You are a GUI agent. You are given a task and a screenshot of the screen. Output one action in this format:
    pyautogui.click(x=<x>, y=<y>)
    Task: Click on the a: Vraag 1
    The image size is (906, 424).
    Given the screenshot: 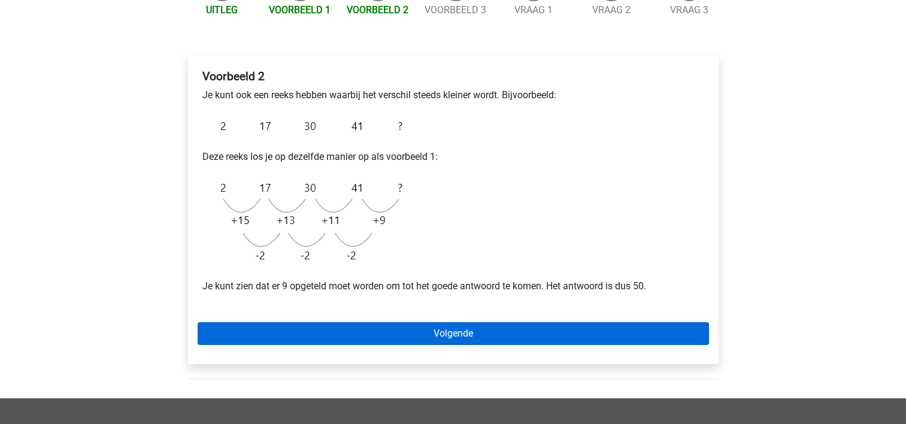 What is the action you would take?
    pyautogui.click(x=534, y=10)
    